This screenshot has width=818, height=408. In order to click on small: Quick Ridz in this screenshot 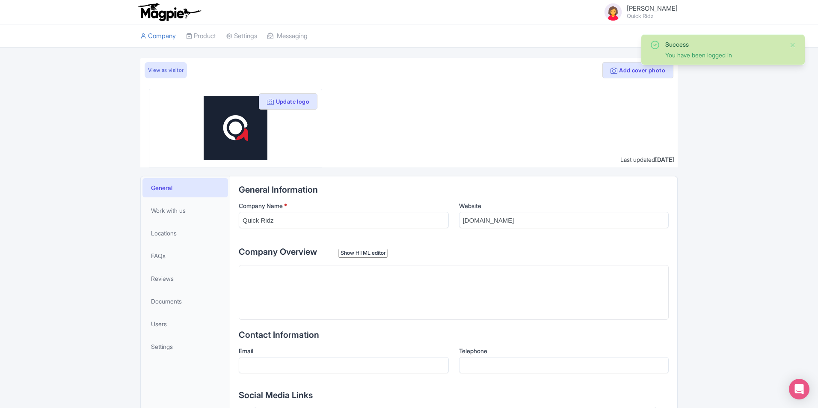, I will do `click(652, 16)`.